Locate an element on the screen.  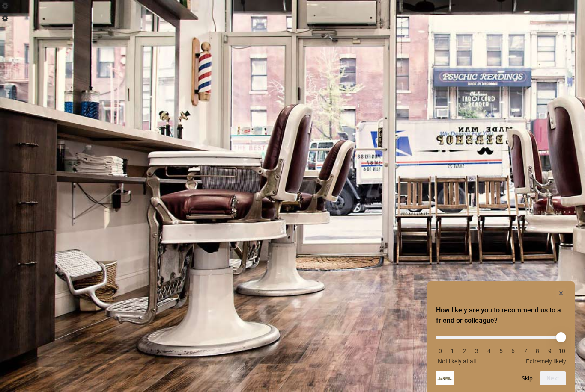
li: 8 is located at coordinates (537, 351).